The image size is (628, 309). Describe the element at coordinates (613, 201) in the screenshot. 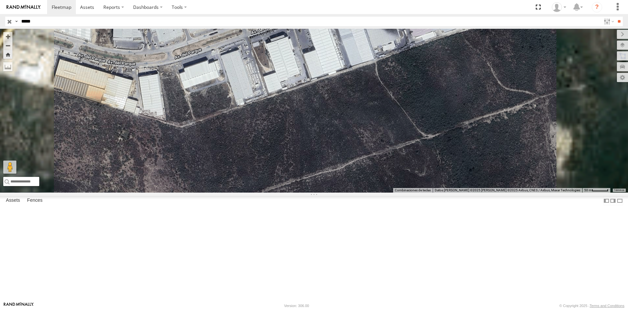

I see `label: Dock Summary Table to the Right` at that location.